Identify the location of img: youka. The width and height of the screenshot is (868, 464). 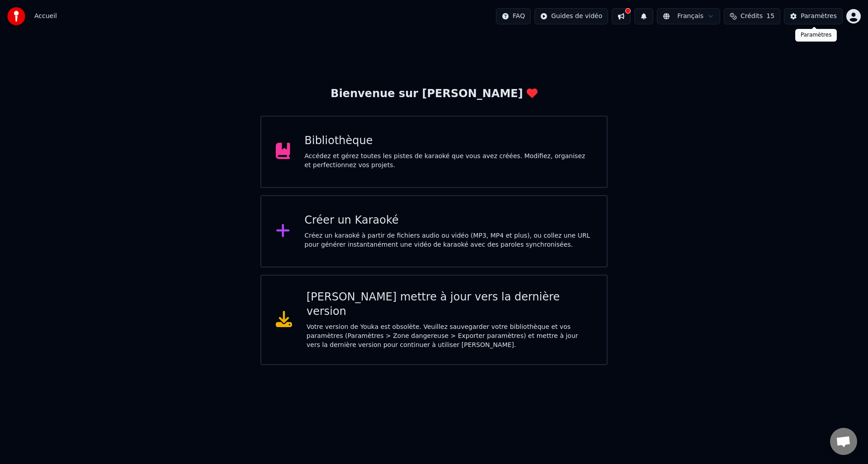
(16, 16).